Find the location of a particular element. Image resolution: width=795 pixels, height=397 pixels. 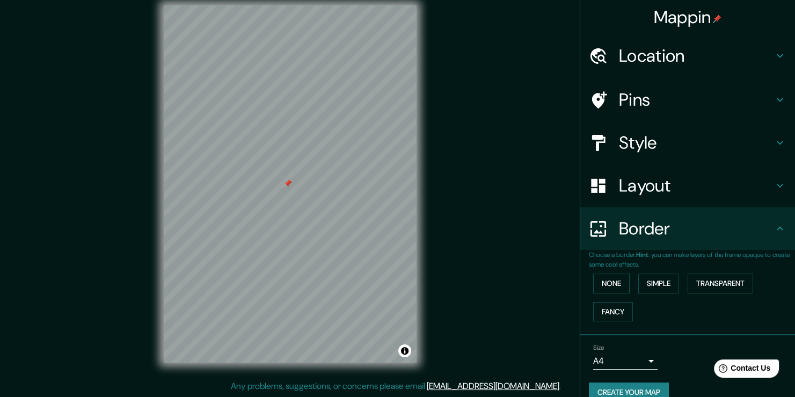

p: Any problems, suggestions, or concerns please email . is located at coordinates (396, 386).